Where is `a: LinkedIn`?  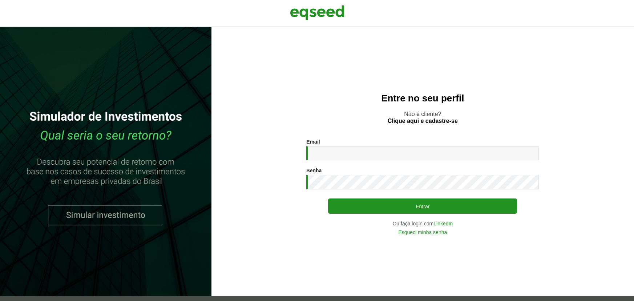
a: LinkedIn is located at coordinates (443, 223).